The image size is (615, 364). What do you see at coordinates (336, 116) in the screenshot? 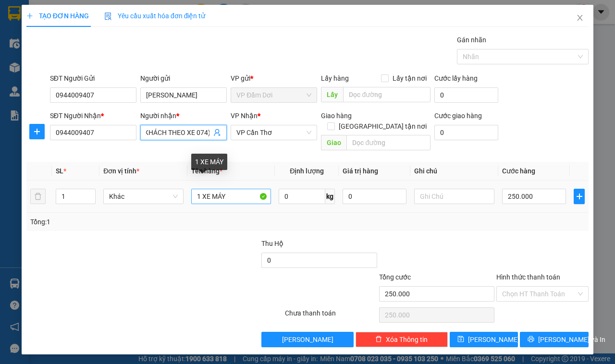
I see `span: Giao hàng` at bounding box center [336, 116].